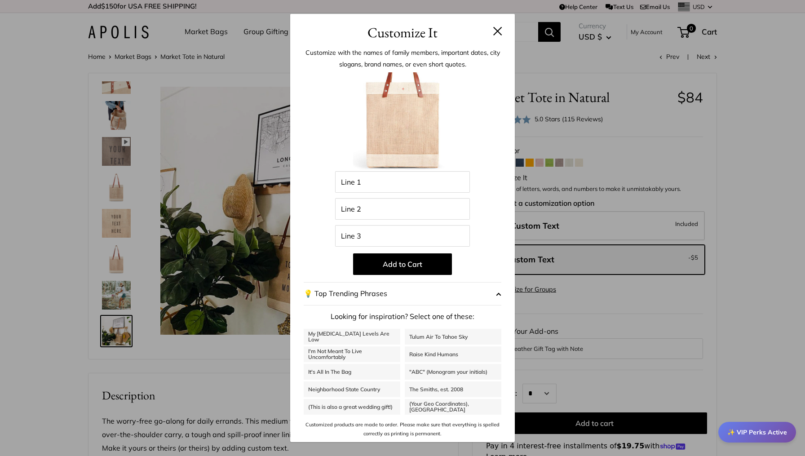 The height and width of the screenshot is (456, 805). I want to click on img: Blank_Product.002.jpg, so click(403, 122).